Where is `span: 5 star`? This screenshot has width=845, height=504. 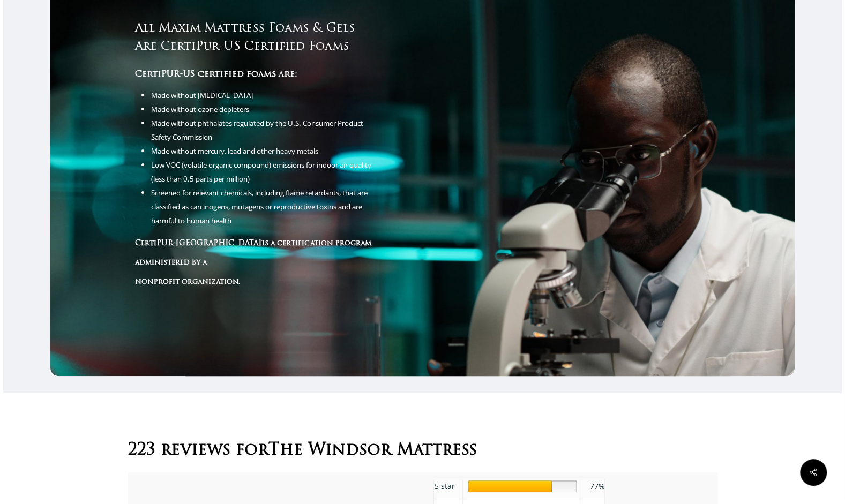
span: 5 star is located at coordinates (444, 485).